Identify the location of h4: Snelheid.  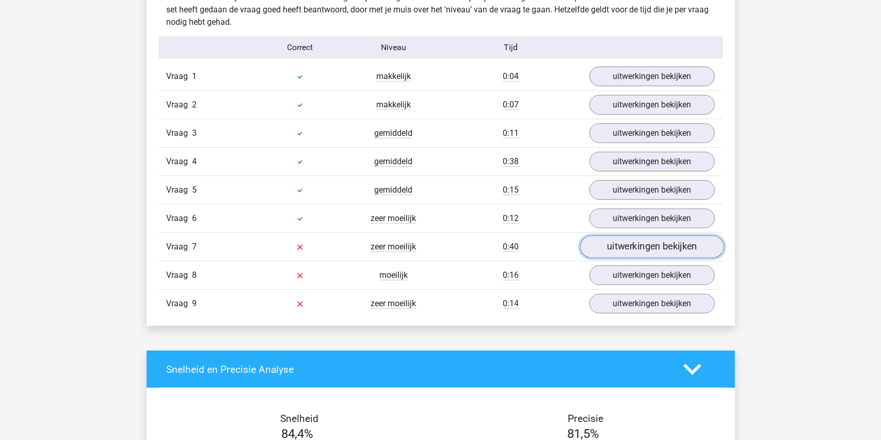
(300, 418).